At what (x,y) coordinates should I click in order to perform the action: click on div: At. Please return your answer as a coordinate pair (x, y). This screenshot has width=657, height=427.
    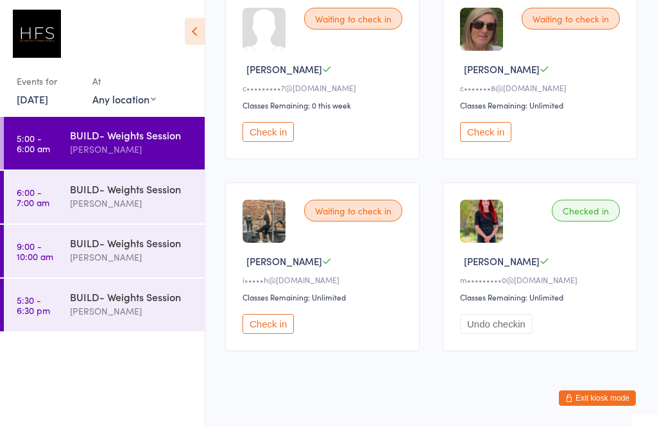
    Looking at the image, I should click on (124, 81).